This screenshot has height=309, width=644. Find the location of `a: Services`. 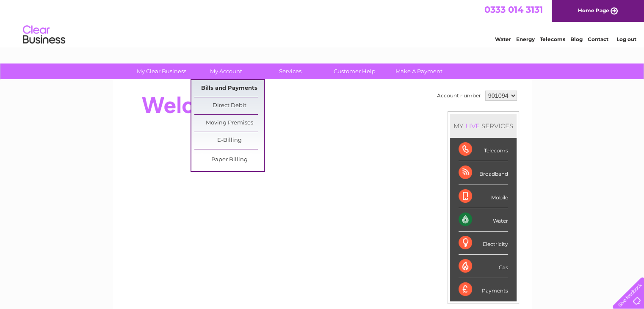

a: Services is located at coordinates (290, 71).